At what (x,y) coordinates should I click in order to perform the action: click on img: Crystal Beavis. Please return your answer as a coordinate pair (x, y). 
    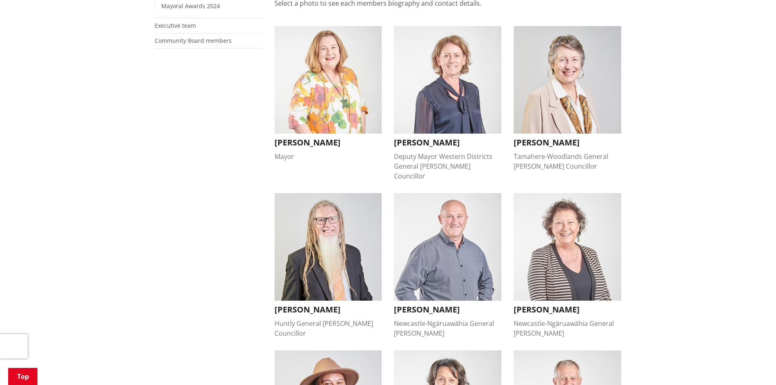
    Looking at the image, I should click on (567, 80).